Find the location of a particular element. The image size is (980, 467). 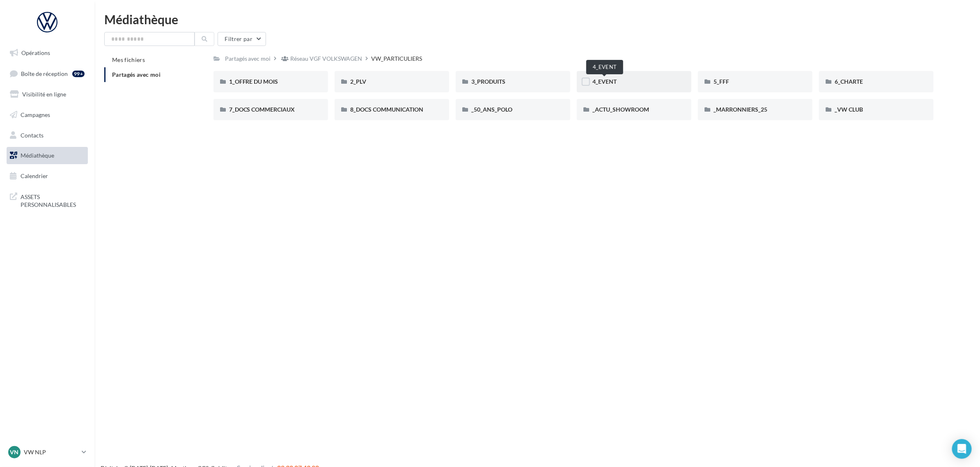

span: Campagnes is located at coordinates (35, 114).